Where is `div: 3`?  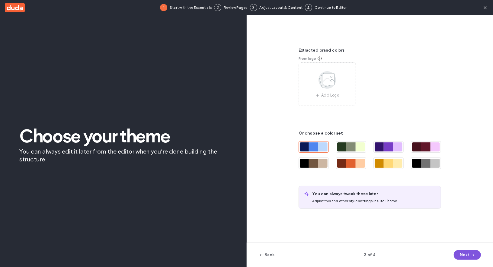
div: 3 is located at coordinates (254, 8).